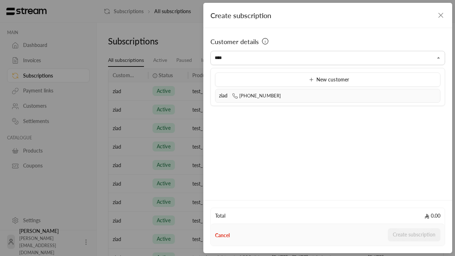 The height and width of the screenshot is (256, 455). What do you see at coordinates (241, 15) in the screenshot?
I see `span: Create subscription` at bounding box center [241, 15].